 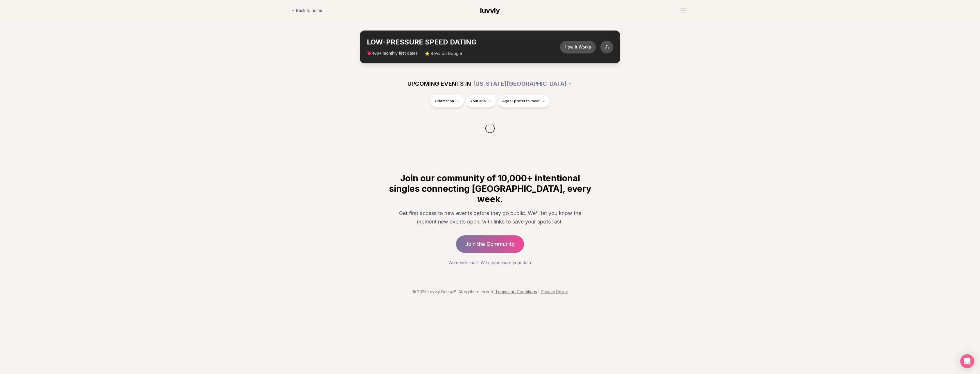 What do you see at coordinates (490, 11) in the screenshot?
I see `a: luvvly` at bounding box center [490, 11].